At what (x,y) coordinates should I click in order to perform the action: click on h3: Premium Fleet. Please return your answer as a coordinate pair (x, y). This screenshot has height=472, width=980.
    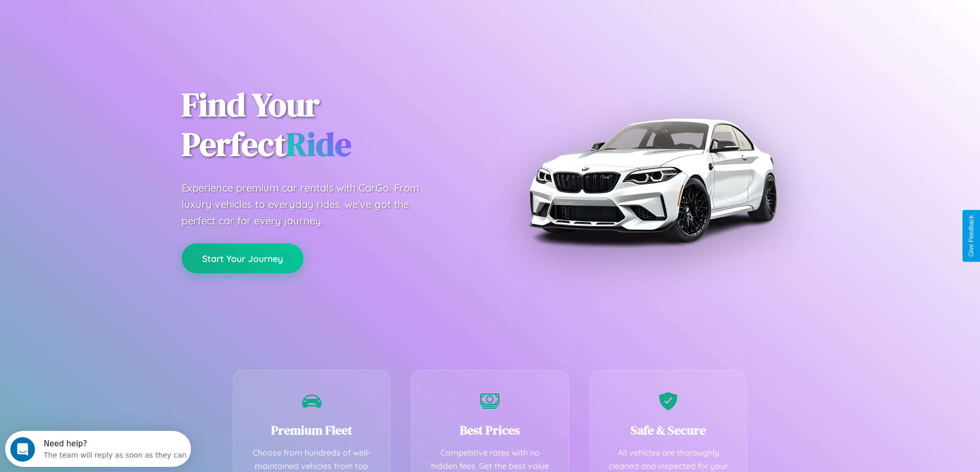
    Looking at the image, I should click on (312, 430).